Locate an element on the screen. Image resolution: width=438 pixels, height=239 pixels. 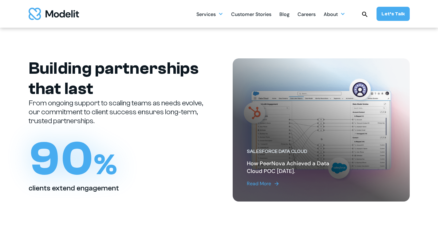
img: modelit logo is located at coordinates (54, 14).